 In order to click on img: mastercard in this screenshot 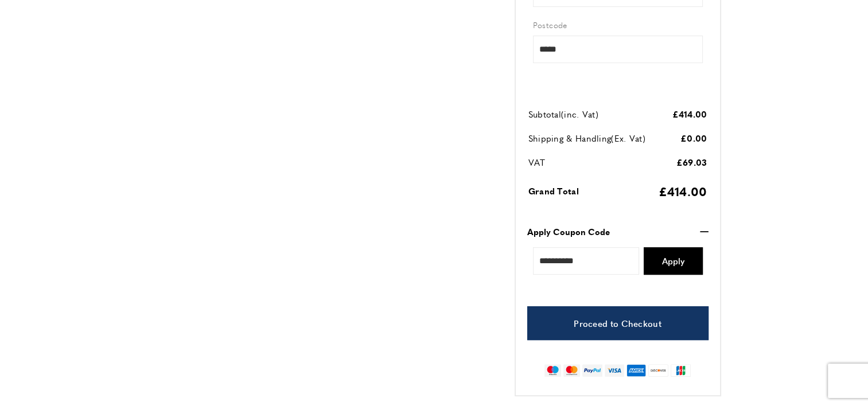, I will do `click(571, 371)`.